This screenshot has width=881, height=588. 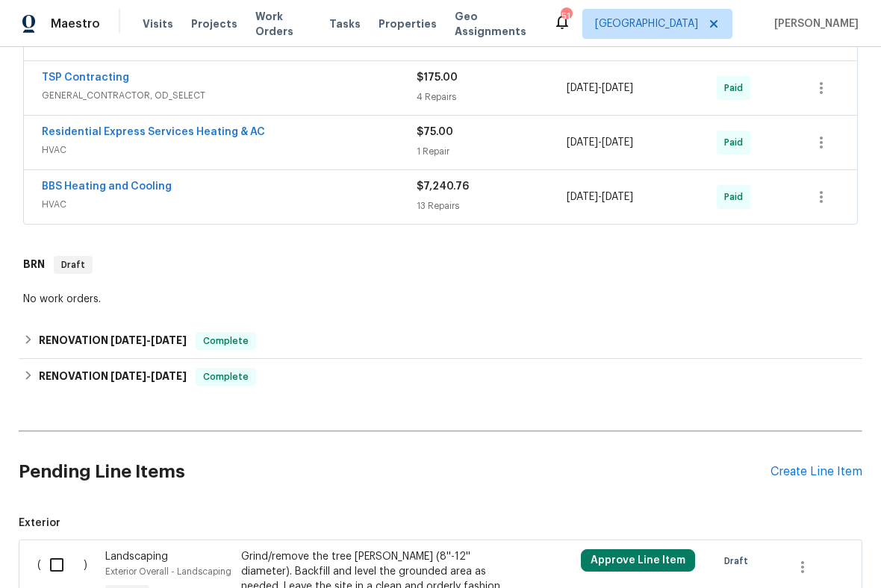 What do you see at coordinates (440, 524) in the screenshot?
I see `span: Exterior` at bounding box center [440, 524].